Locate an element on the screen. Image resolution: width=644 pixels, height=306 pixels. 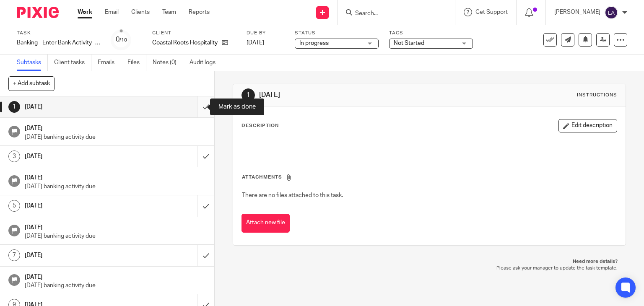
label: Client is located at coordinates (194, 33).